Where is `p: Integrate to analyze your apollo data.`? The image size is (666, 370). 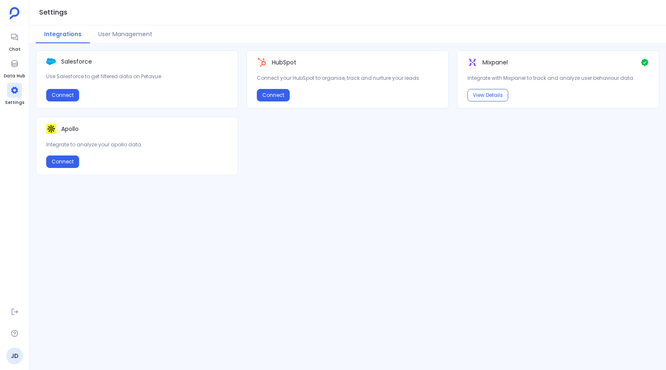
p: Integrate to analyze your apollo data. is located at coordinates (137, 145).